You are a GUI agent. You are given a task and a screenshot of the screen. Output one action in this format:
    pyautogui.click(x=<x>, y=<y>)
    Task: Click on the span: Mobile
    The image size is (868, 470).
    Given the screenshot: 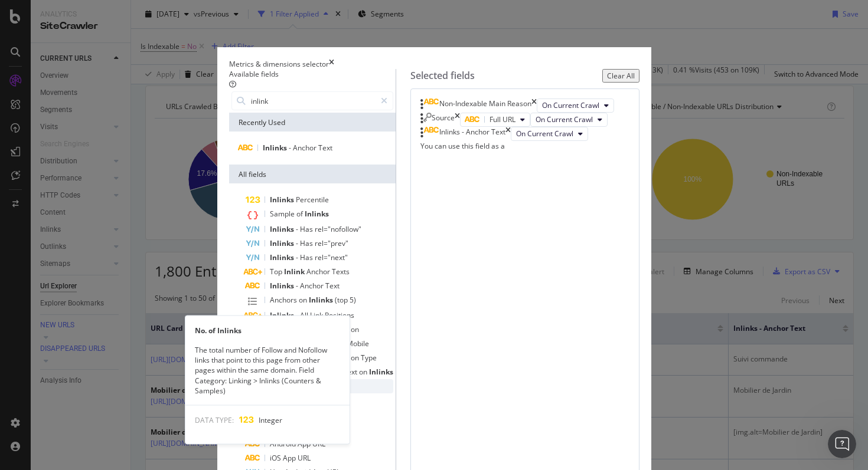 What is the action you would take?
    pyautogui.click(x=358, y=343)
    